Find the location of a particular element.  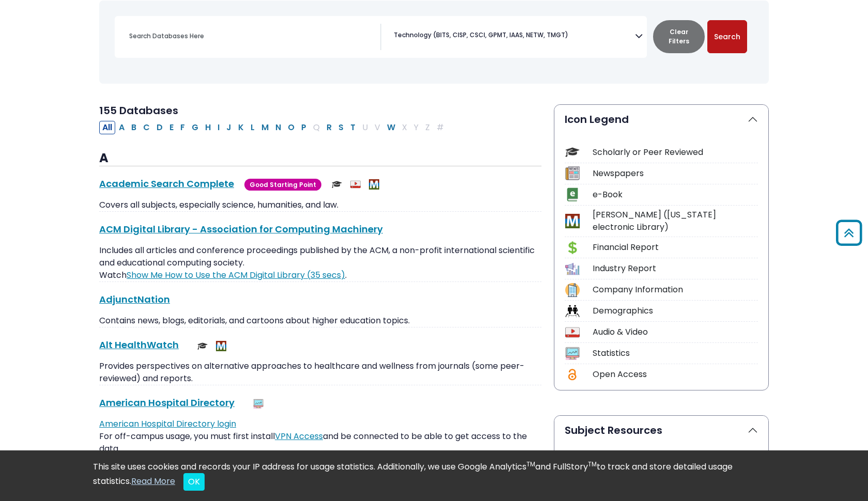

img: Icon Industry Report is located at coordinates (572, 269).